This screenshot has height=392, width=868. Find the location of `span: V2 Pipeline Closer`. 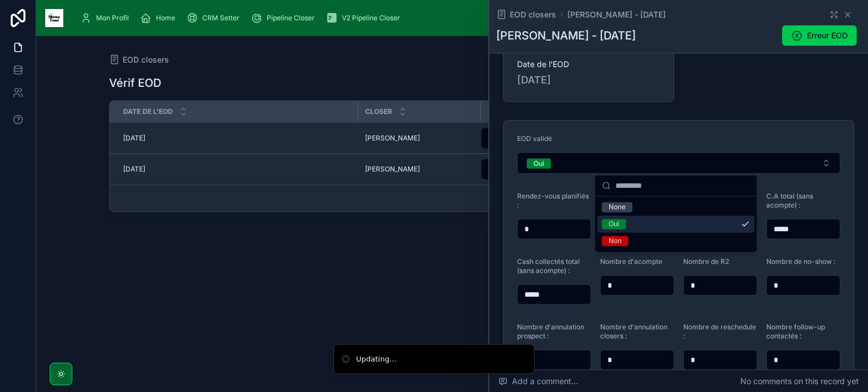

span: V2 Pipeline Closer is located at coordinates (371, 18).